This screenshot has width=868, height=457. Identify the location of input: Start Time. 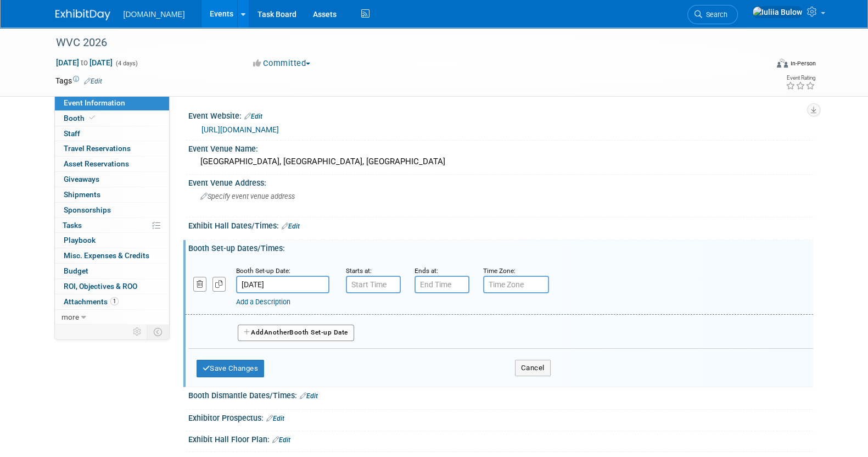
(374, 285).